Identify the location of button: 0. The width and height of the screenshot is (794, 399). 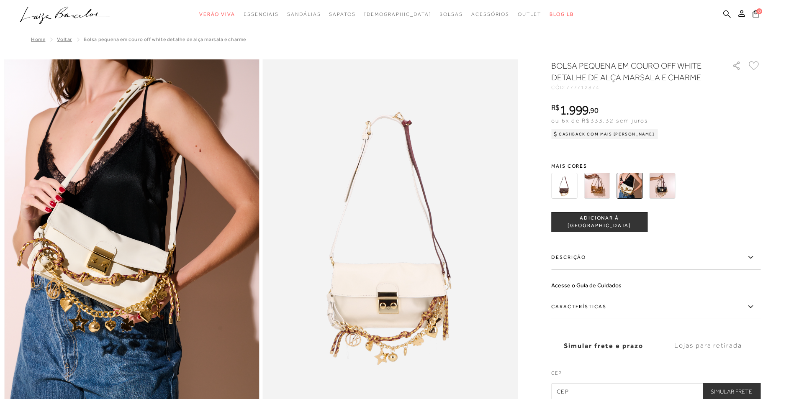
(756, 15).